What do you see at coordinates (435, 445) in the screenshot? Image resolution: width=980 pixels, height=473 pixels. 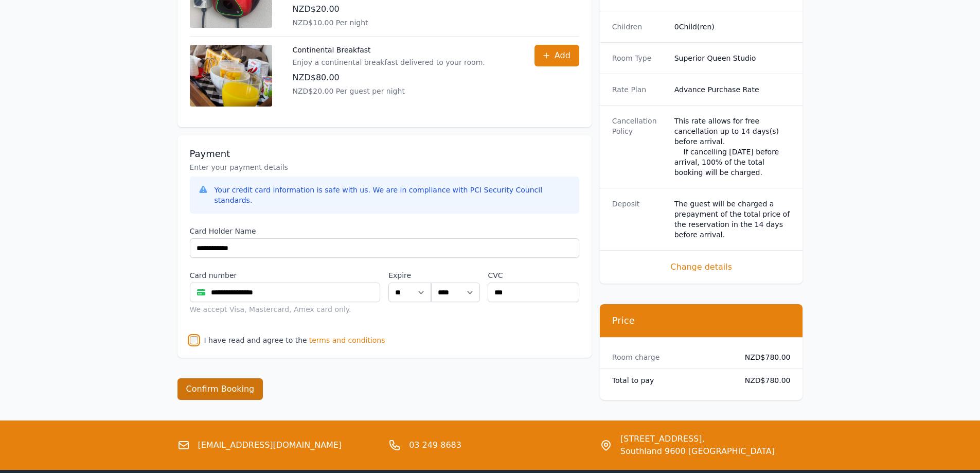 I see `a: 03 249 8683` at bounding box center [435, 445].